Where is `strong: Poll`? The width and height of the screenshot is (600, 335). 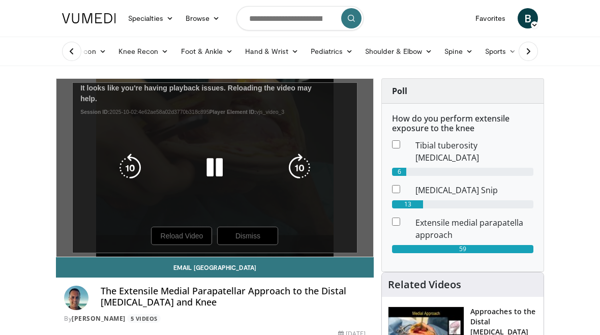
strong: Poll is located at coordinates (400, 91).